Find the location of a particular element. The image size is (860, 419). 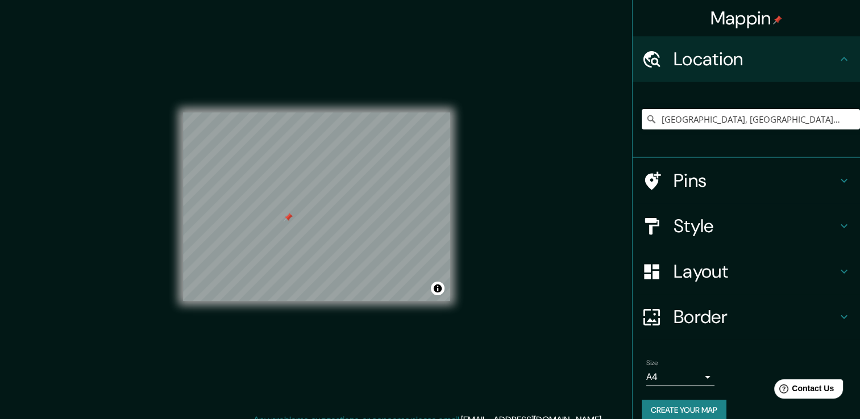

div: A4 is located at coordinates (680, 377).